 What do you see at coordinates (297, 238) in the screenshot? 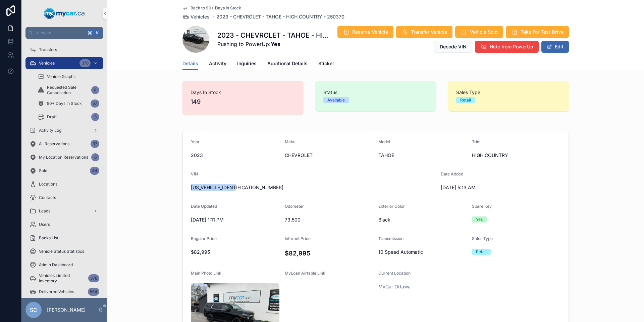
I see `span: Internet Price` at bounding box center [297, 238].